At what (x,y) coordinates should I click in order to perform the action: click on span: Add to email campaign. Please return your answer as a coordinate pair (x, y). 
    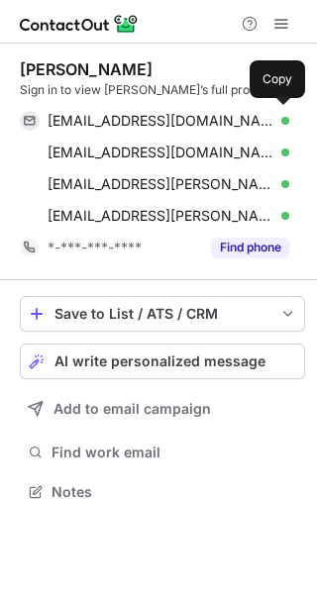
    Looking at the image, I should click on (132, 409).